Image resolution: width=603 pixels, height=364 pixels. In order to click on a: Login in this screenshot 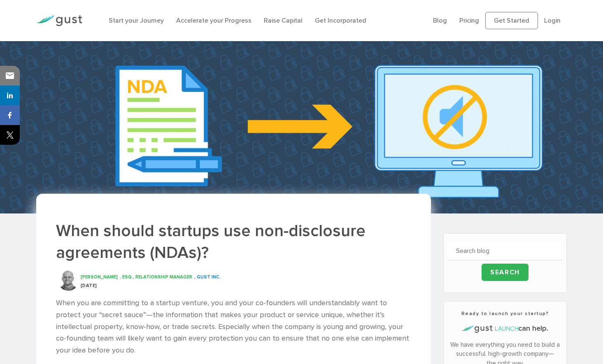, I will do `click(553, 20)`.